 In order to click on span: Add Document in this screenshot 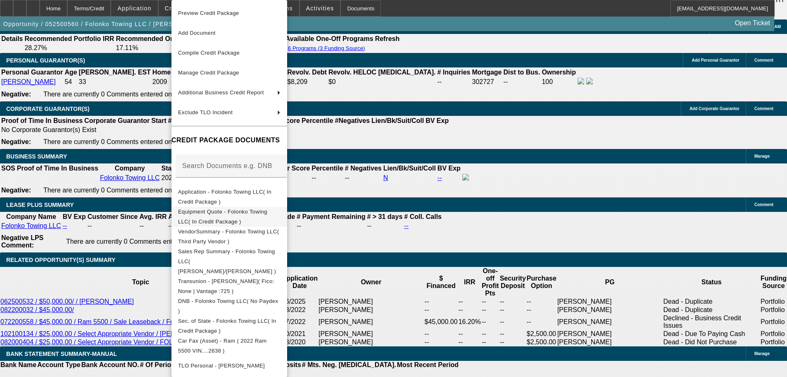, I will do `click(197, 33)`.